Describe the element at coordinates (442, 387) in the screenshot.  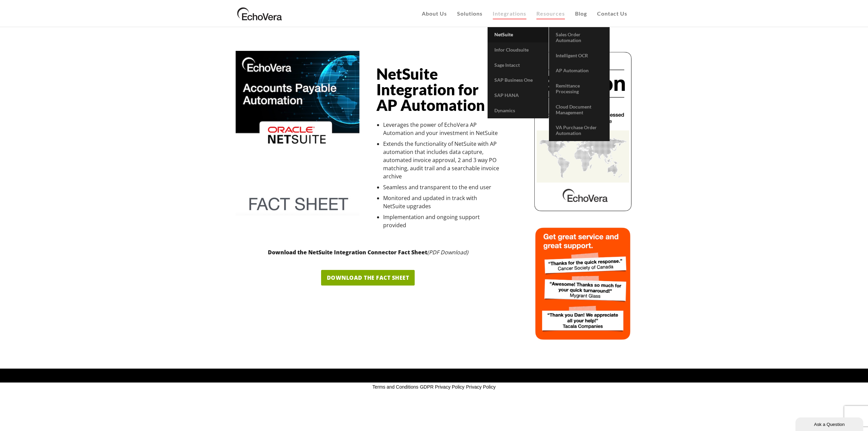
I see `a: GDPR Privacy Policy` at that location.